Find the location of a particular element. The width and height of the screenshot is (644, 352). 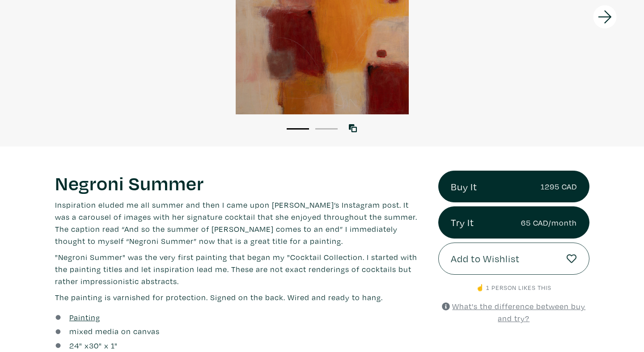

a: Try It65 CAD/month is located at coordinates (514, 223).